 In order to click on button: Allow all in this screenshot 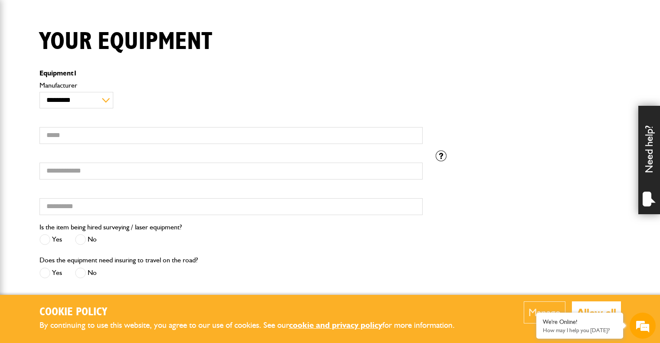, I will do `click(596, 312)`.